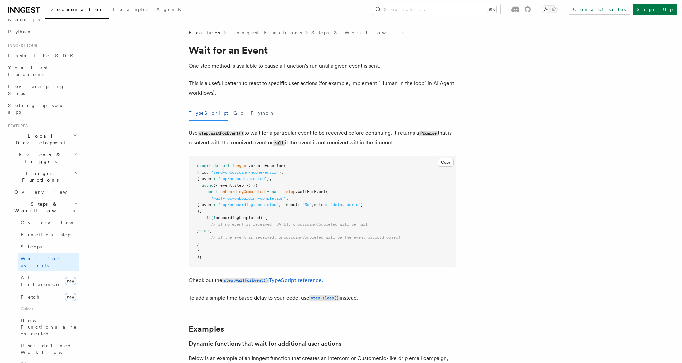  What do you see at coordinates (324, 298) in the screenshot?
I see `code: step.sleep()` at bounding box center [324, 298].